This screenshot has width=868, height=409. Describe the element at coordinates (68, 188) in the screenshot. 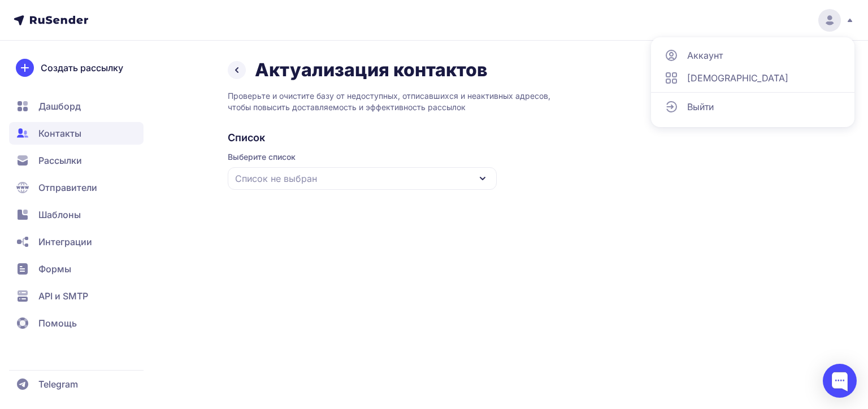

I see `span: Отправители` at that location.